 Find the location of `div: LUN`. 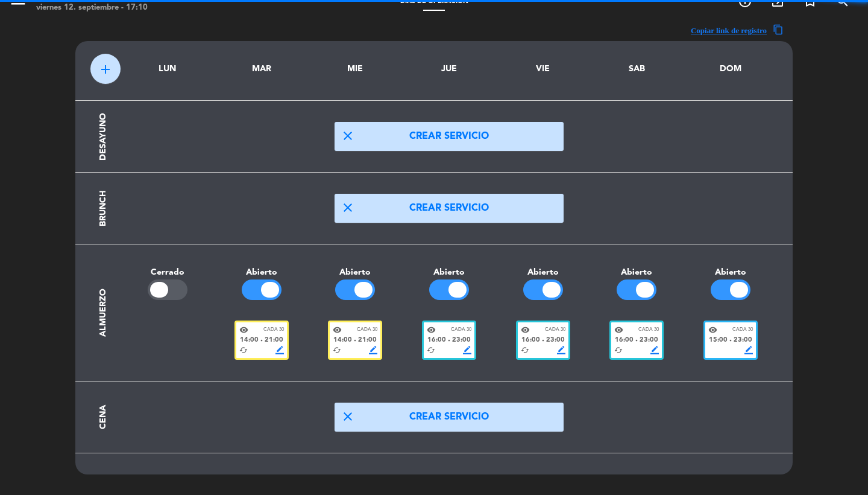

div: LUN is located at coordinates (168, 68).